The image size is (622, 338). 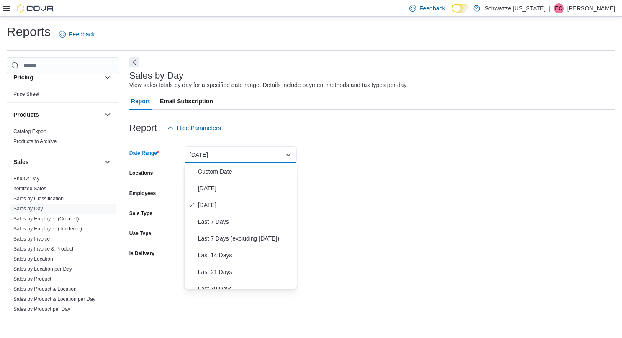 I want to click on a: Sales by Invoice & Product, so click(x=43, y=249).